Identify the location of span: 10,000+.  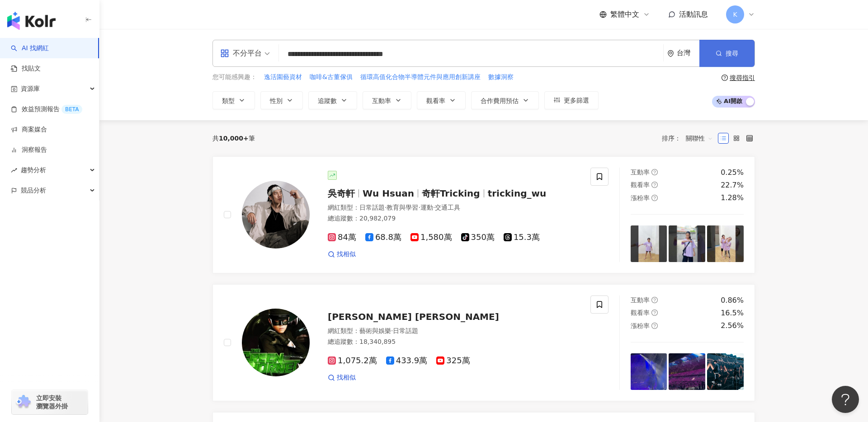
(234, 138).